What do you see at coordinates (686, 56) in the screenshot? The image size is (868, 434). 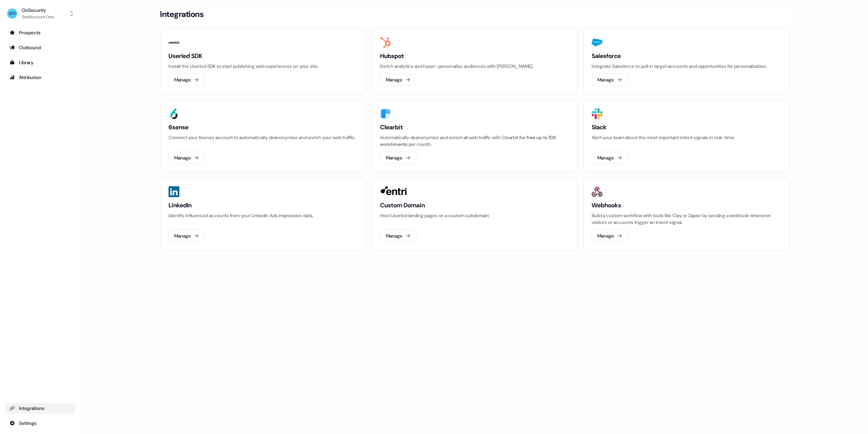 I see `h3: Salesforce` at bounding box center [686, 56].